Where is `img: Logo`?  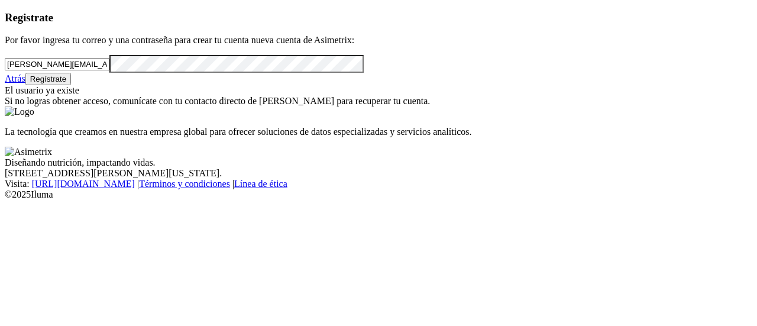
img: Logo is located at coordinates (20, 112).